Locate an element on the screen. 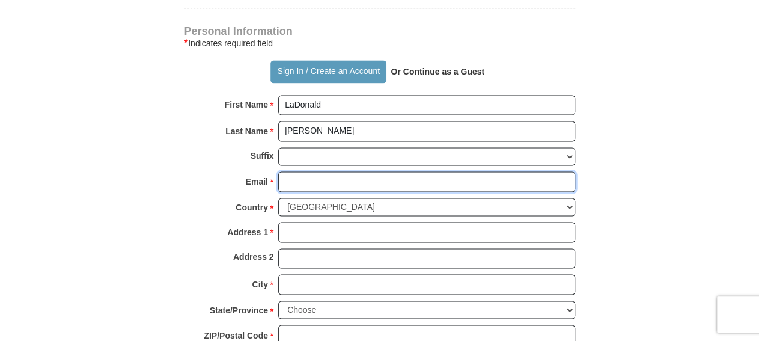 The width and height of the screenshot is (759, 341). div: Indicates required field is located at coordinates (380, 43).